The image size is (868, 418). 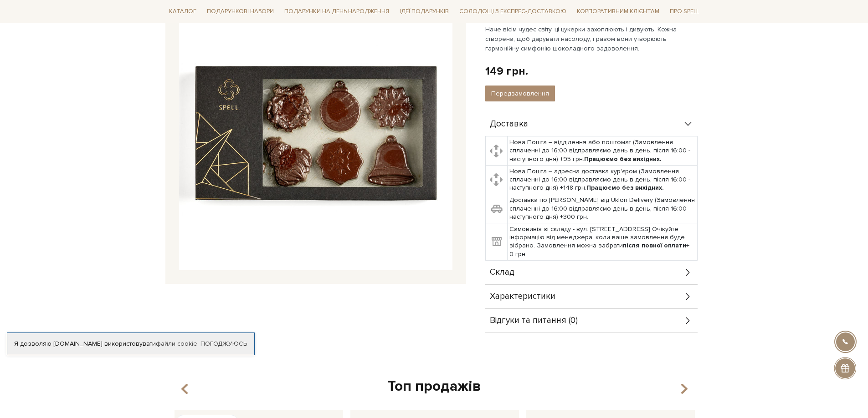 What do you see at coordinates (602, 151) in the screenshot?
I see `td: Нова Пошта – відділення або поштомат (Замовлення сплаченні до 16:00 відправляємо день в день, піс...` at bounding box center [602, 151].